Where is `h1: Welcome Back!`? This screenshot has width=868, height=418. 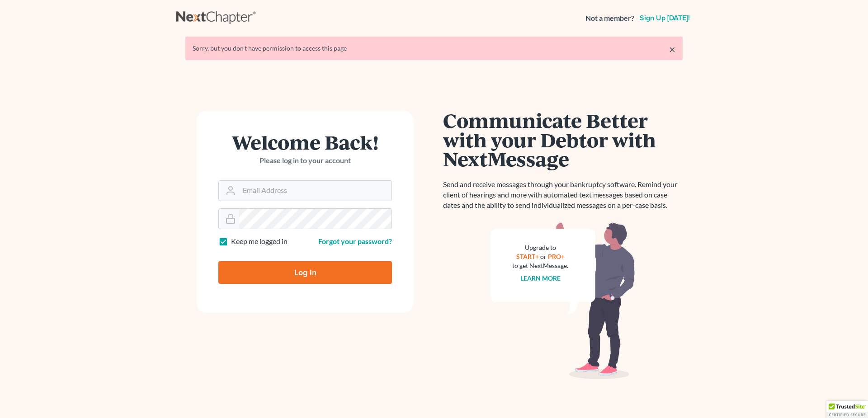 h1: Welcome Back! is located at coordinates (305, 142).